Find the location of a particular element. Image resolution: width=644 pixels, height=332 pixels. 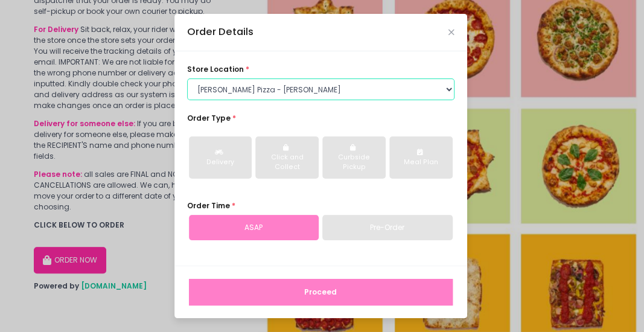

button: Curbside Pickup is located at coordinates (354, 158).